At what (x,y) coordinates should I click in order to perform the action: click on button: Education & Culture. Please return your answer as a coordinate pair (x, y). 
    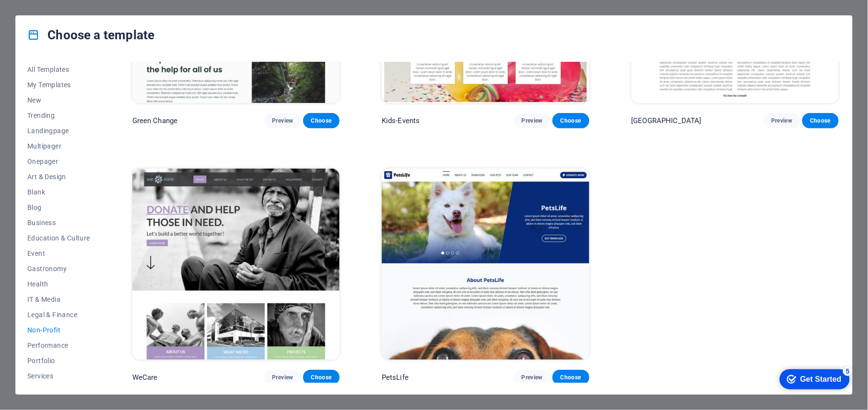
    Looking at the image, I should click on (58, 239).